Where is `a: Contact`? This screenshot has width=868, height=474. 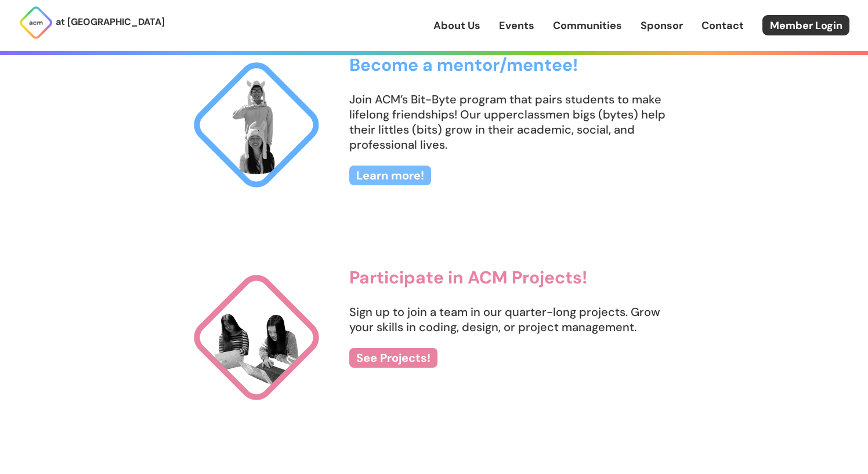
a: Contact is located at coordinates (723, 26).